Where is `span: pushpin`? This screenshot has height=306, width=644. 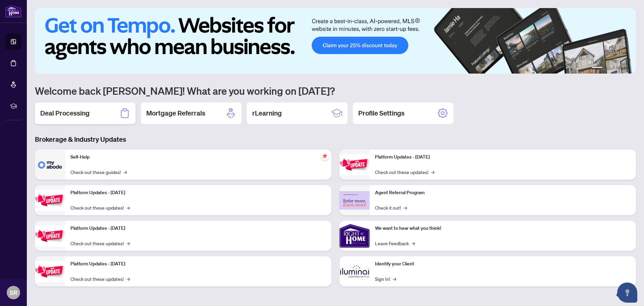
span: pushpin is located at coordinates (325, 156).